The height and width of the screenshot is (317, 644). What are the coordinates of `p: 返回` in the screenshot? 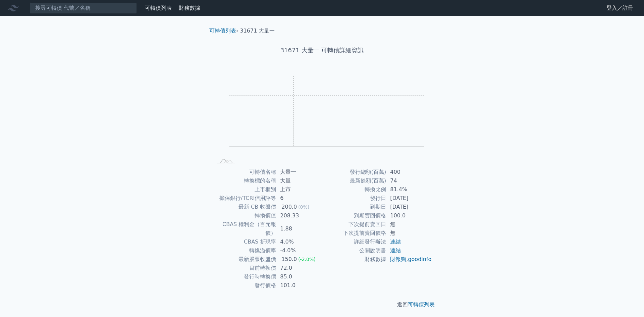 It's located at (322, 305).